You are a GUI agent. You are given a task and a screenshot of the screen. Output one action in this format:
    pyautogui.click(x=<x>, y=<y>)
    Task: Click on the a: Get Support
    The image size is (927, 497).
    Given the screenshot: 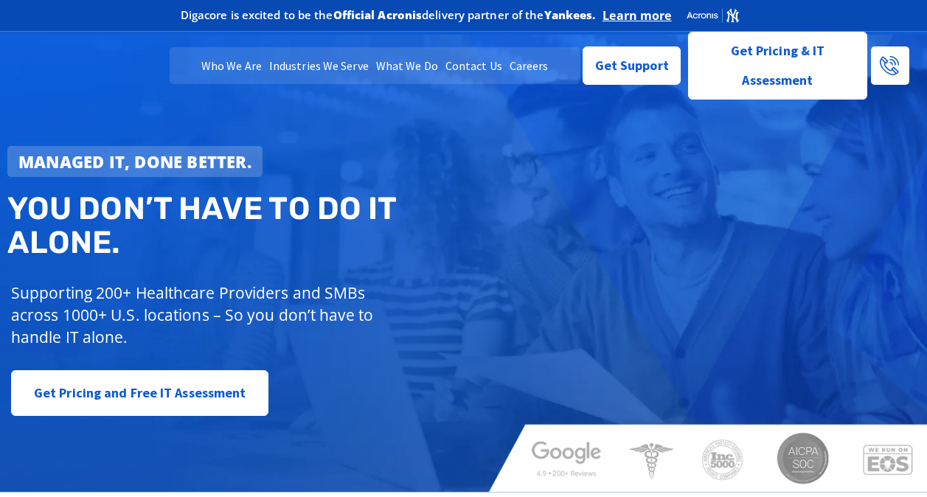 What is the action you would take?
    pyautogui.click(x=631, y=66)
    